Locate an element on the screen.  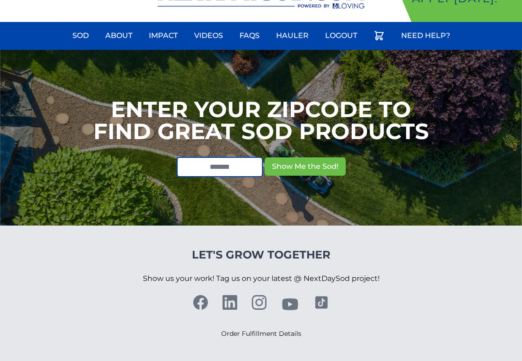
a: Videos is located at coordinates (208, 36).